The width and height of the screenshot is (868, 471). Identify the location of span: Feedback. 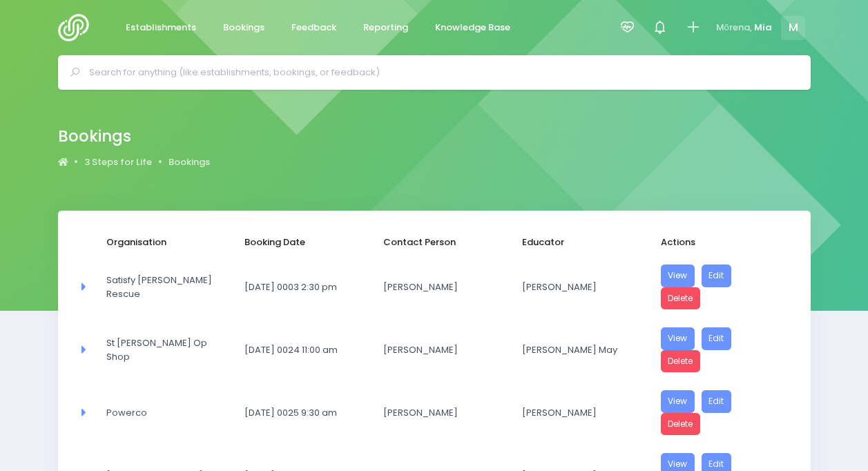
(313, 27).